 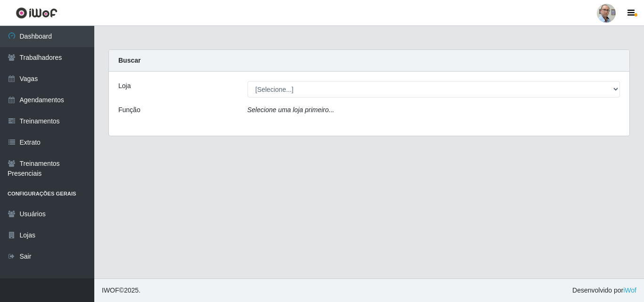 I want to click on span: Desenvolvido por, so click(x=605, y=291).